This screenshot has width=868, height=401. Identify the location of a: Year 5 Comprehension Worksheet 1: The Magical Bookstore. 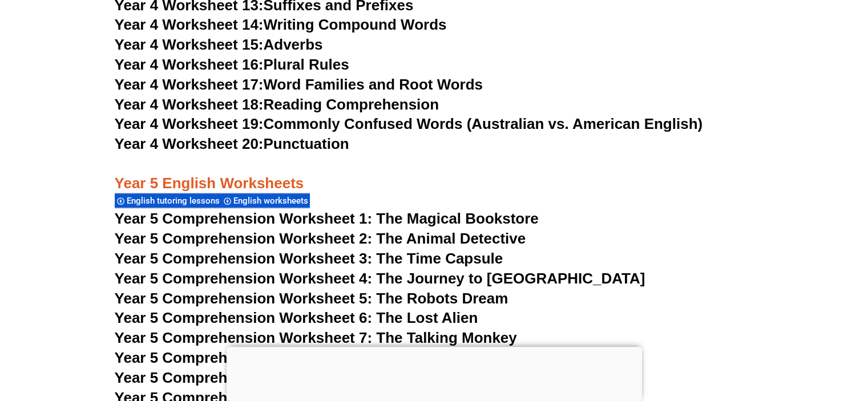
(326, 218).